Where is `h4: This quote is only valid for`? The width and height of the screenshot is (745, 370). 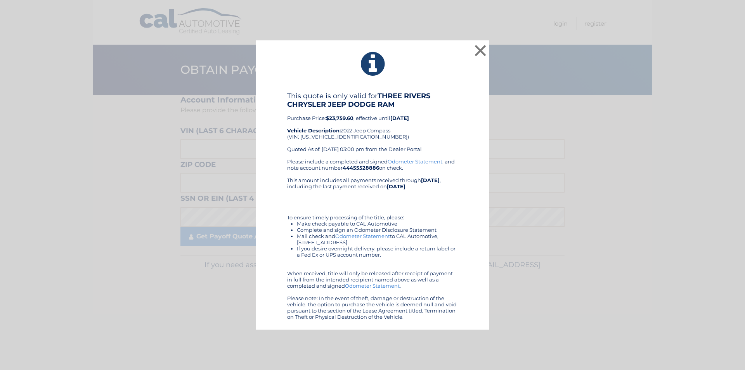
h4: This quote is only valid for is located at coordinates (373, 100).